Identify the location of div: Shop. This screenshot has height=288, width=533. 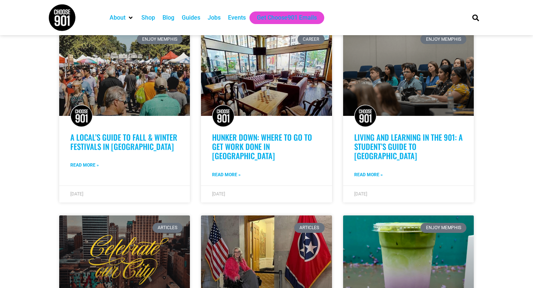
(148, 18).